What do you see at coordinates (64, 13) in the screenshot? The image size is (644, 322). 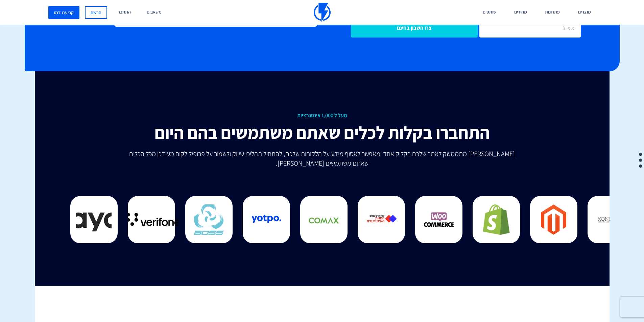 I see `a: קביעת דמו` at bounding box center [64, 13].